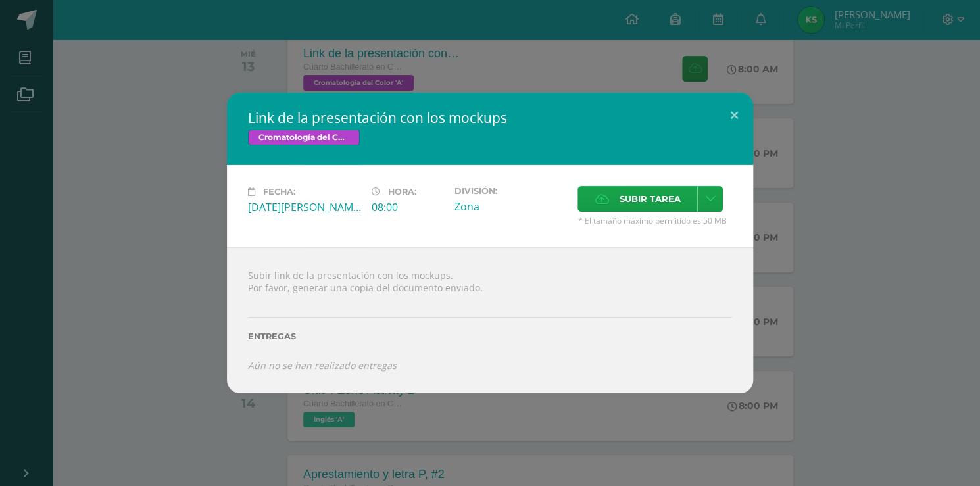  Describe the element at coordinates (490, 118) in the screenshot. I see `h2: Link de la presentación con los mockups` at that location.